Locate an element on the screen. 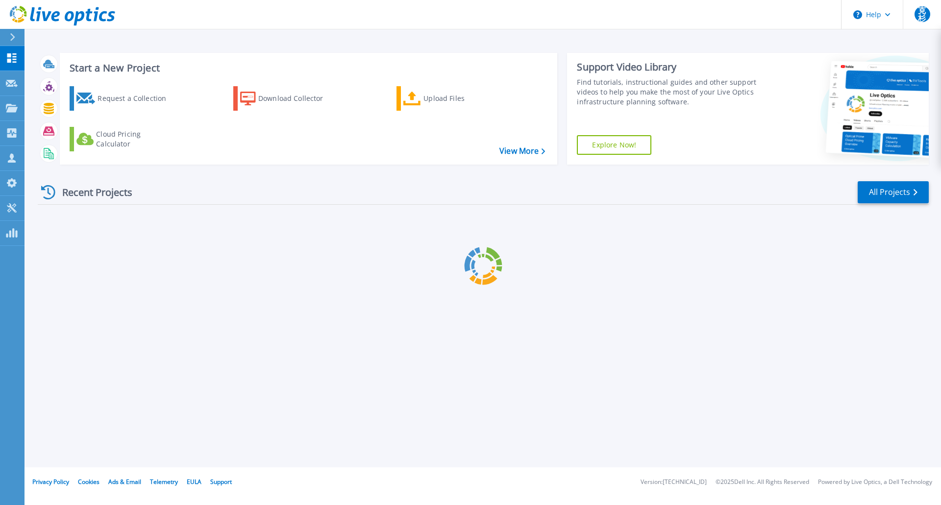 The image size is (941, 505). div: Upload Files is located at coordinates (463, 99).